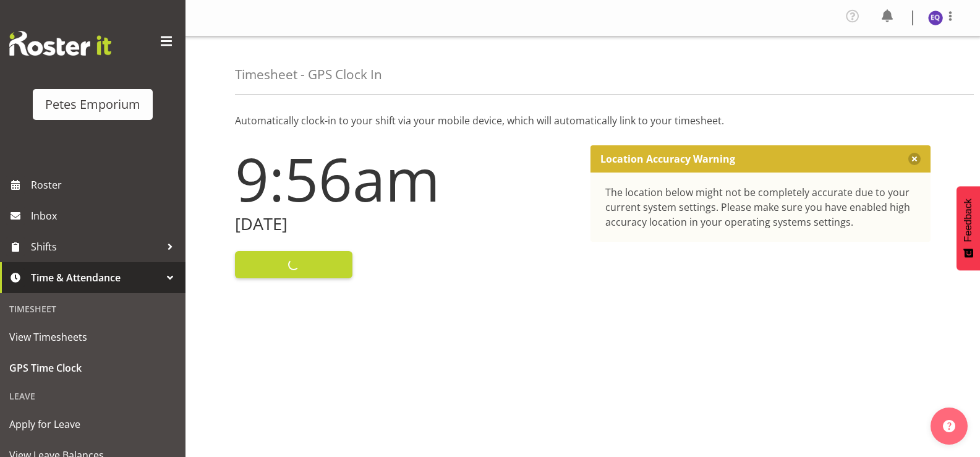 The height and width of the screenshot is (457, 980). I want to click on span: Shifts, so click(96, 247).